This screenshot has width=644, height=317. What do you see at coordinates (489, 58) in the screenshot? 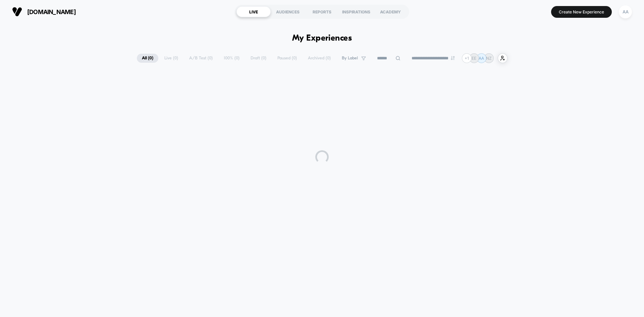
I see `p: NZ` at bounding box center [489, 58].